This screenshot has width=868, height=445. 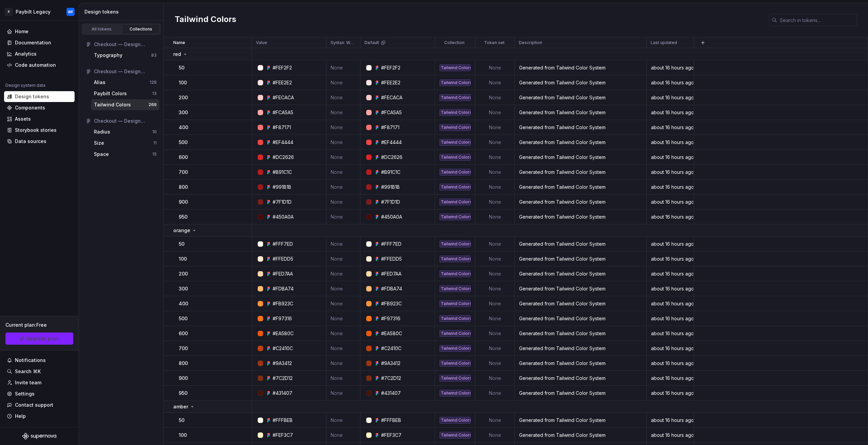 What do you see at coordinates (282, 318) in the screenshot?
I see `div: #F97316` at bounding box center [282, 318].